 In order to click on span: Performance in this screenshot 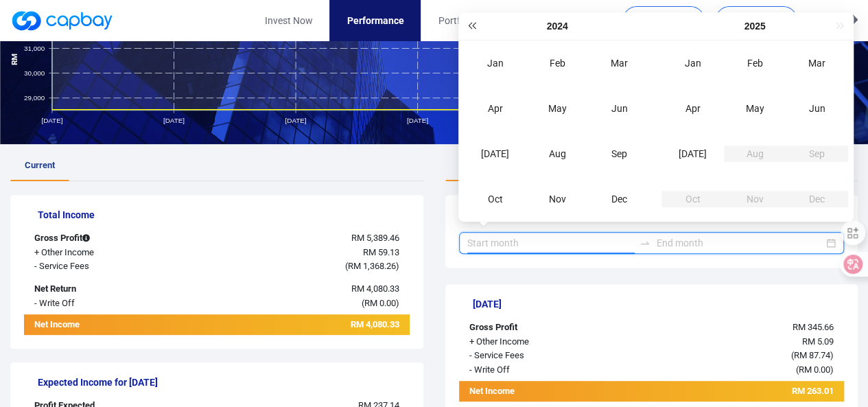, I will do `click(374, 20)`.